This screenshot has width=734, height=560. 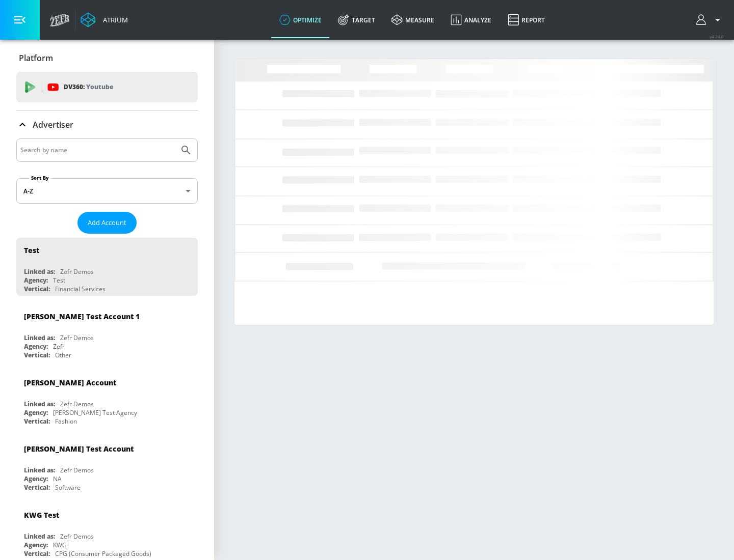 What do you see at coordinates (107, 222) in the screenshot?
I see `span: Add Account` at bounding box center [107, 222].